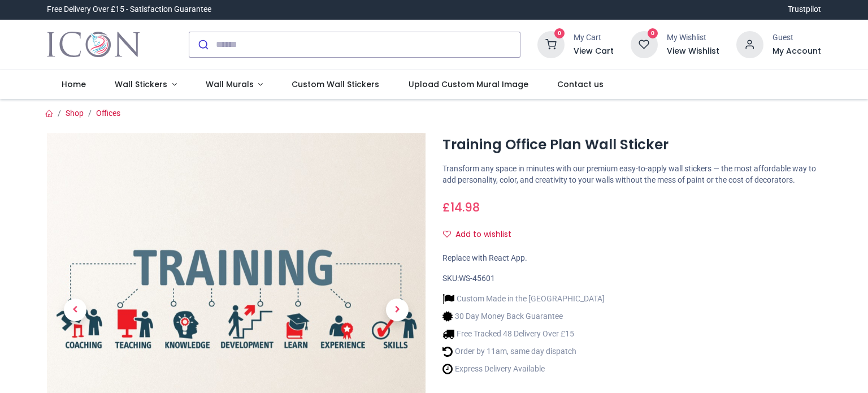  Describe the element at coordinates (797, 38) in the screenshot. I see `div: Guest` at that location.